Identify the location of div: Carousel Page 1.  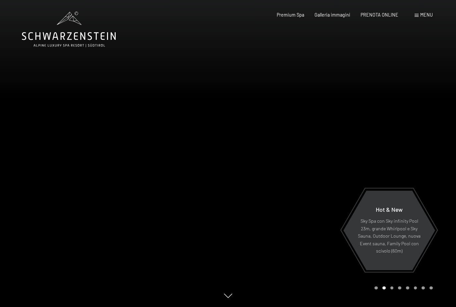
(376, 288).